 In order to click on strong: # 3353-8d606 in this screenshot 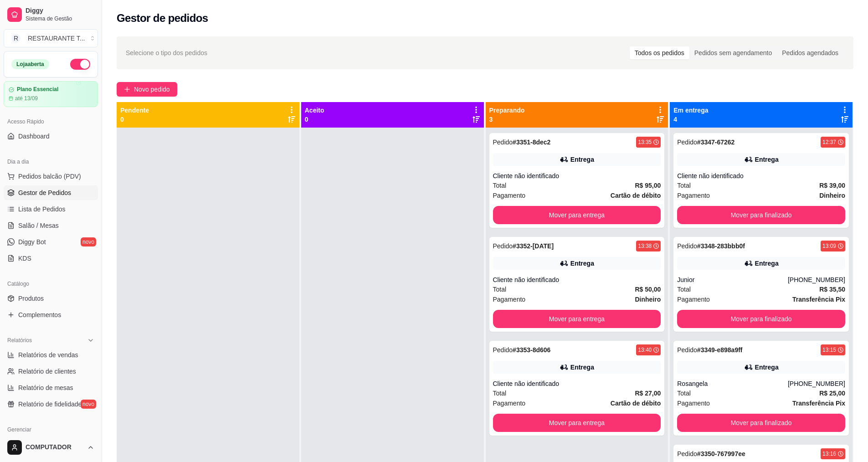, I will do `click(531, 350)`.